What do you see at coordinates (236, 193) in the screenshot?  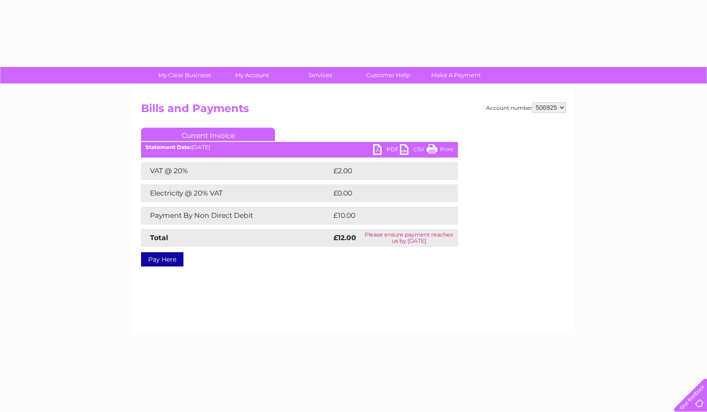 I see `td: Electricity @ 20% VAT` at bounding box center [236, 193].